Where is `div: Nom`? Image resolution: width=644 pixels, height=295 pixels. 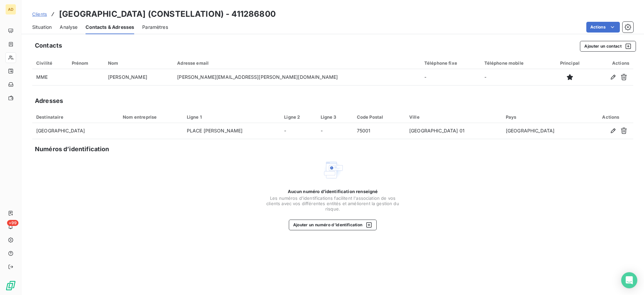 div: Nom is located at coordinates (139, 63).